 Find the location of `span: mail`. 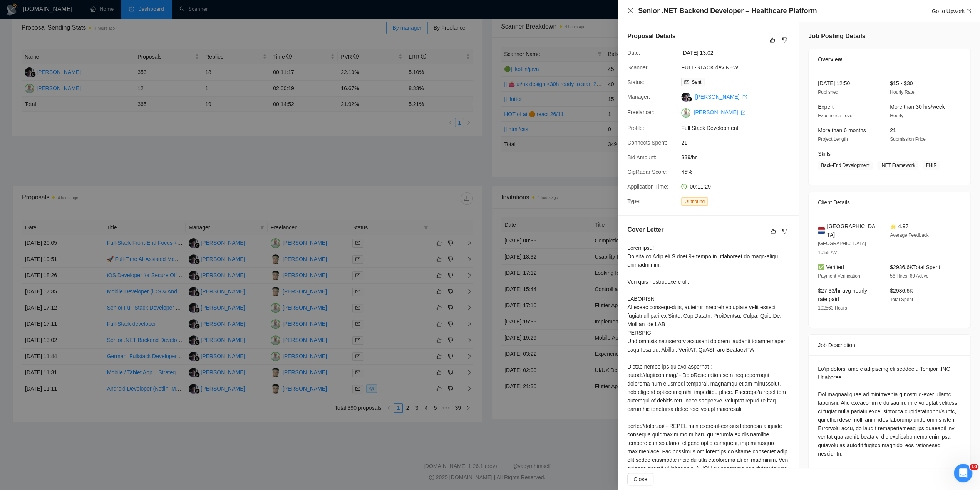

span: mail is located at coordinates (687, 82).